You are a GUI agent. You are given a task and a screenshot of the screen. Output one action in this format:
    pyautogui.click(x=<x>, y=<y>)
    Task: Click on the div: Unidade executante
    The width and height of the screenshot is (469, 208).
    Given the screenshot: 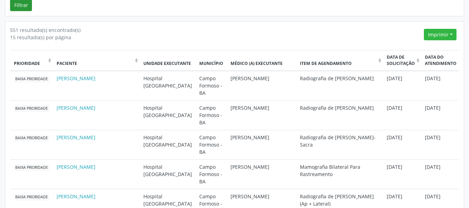 What is the action you would take?
    pyautogui.click(x=168, y=64)
    